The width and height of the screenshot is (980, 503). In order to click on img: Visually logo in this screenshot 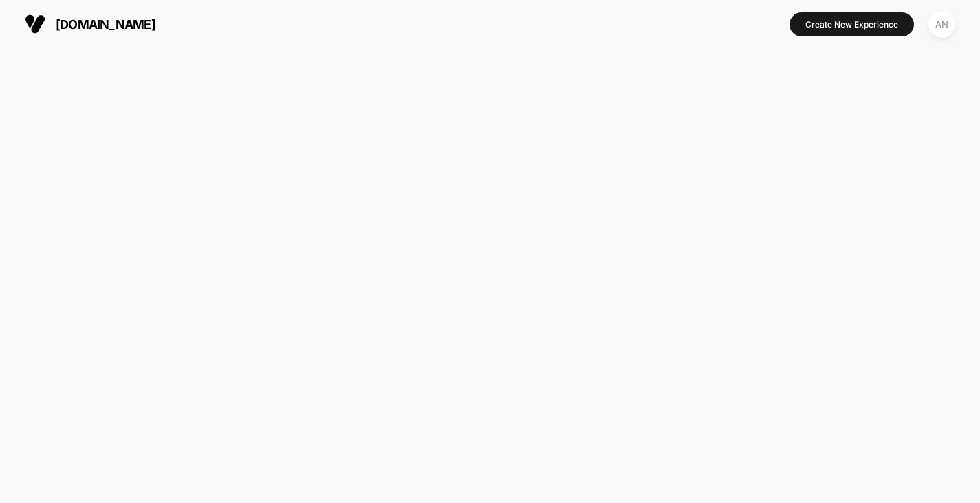, I will do `click(35, 24)`.